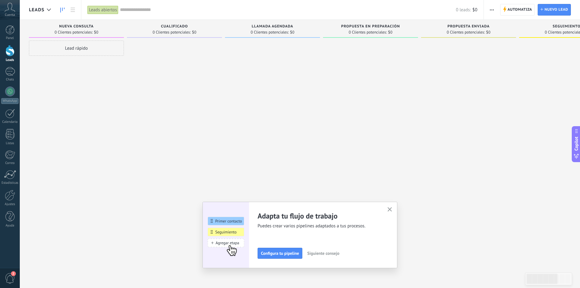 Image resolution: width=580 pixels, height=288 pixels. What do you see at coordinates (174, 26) in the screenshot?
I see `span: Cualificado` at bounding box center [174, 26].